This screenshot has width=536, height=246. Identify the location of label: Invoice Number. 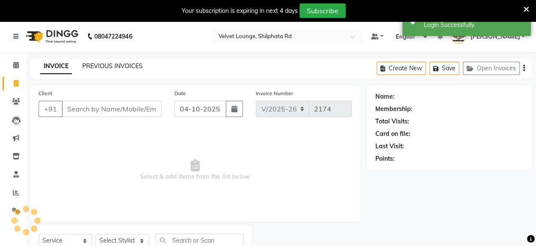
(274, 93).